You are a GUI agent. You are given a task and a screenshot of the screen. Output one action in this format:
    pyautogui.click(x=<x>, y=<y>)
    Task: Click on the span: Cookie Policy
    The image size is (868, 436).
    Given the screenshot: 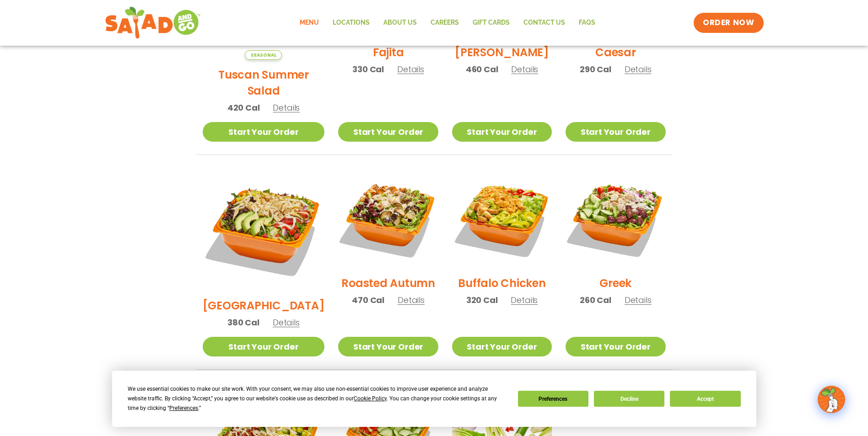 What is the action you would take?
    pyautogui.click(x=370, y=399)
    